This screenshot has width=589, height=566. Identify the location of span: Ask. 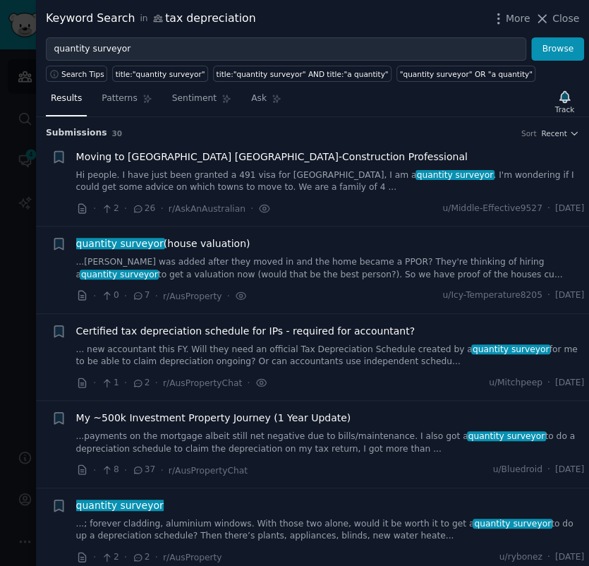
(259, 99).